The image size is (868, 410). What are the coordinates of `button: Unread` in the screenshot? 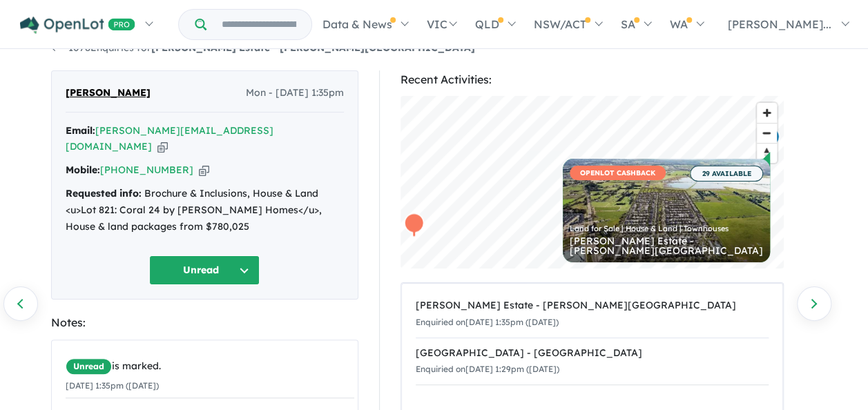 It's located at (205, 270).